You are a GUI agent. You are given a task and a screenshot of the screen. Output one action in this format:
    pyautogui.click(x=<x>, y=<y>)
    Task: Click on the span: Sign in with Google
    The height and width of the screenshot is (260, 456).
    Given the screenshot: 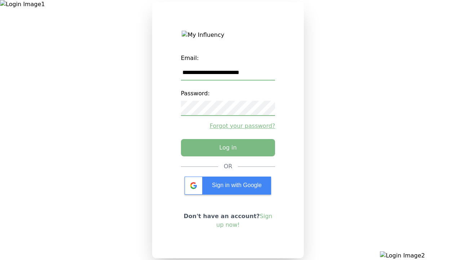 What is the action you would take?
    pyautogui.click(x=237, y=185)
    